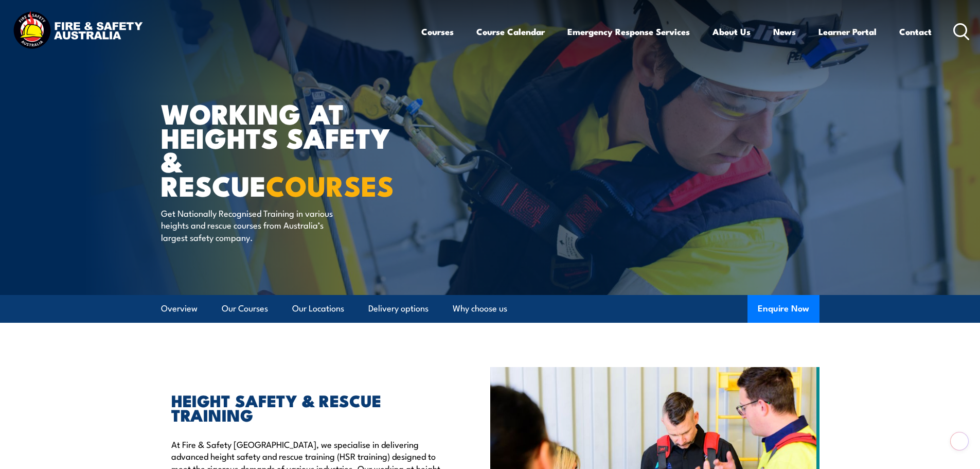  I want to click on strong: COURSES, so click(330, 184).